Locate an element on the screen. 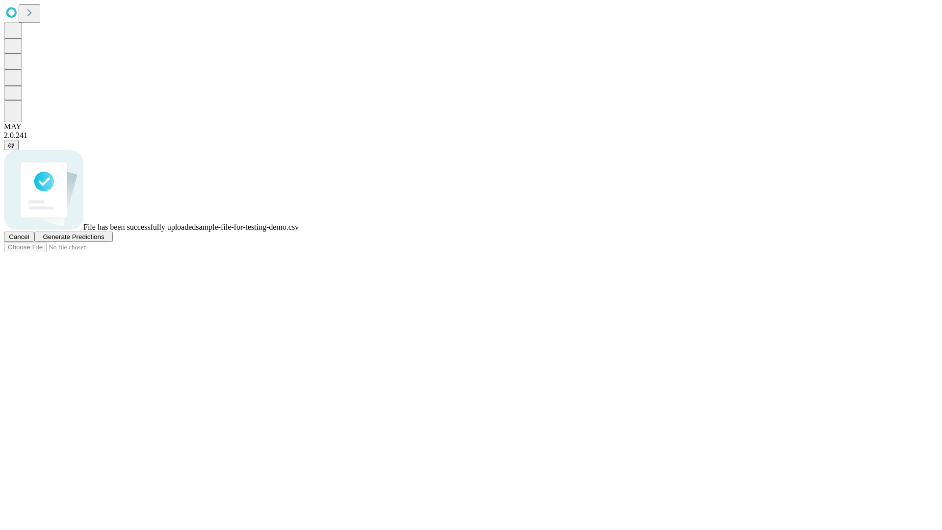 This screenshot has height=530, width=942. span: File has been successfully uploaded is located at coordinates (139, 227).